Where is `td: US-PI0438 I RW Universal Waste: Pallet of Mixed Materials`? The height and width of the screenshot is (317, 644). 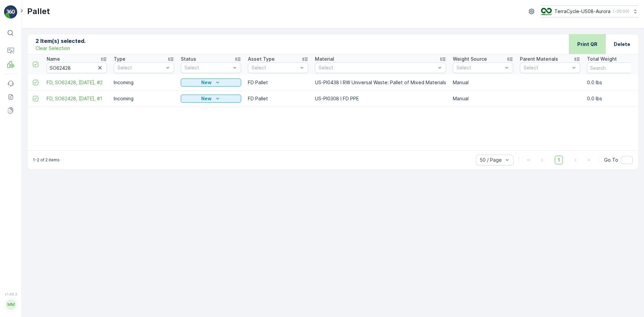 td: US-PI0438 I RW Universal Waste: Pallet of Mixed Materials is located at coordinates (380, 82).